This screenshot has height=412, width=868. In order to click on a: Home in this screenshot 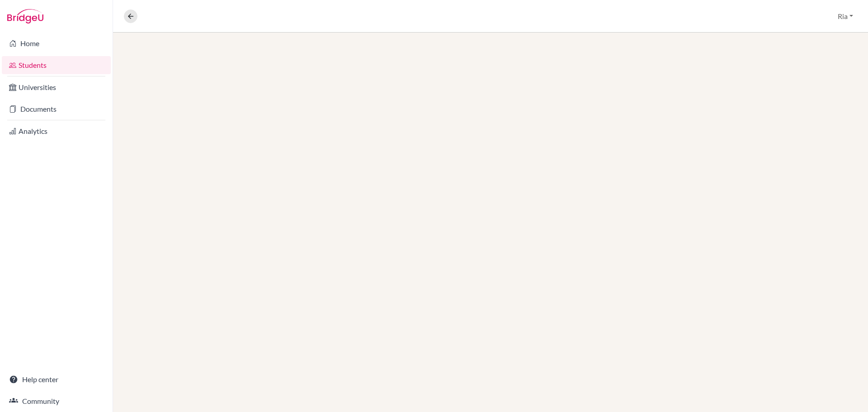, I will do `click(56, 43)`.